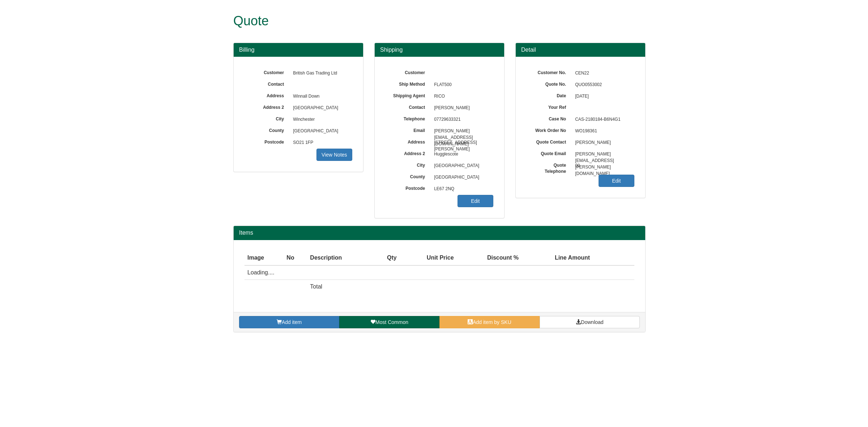 The image size is (868, 427). Describe the element at coordinates (334, 155) in the screenshot. I see `a: View Notes` at that location.